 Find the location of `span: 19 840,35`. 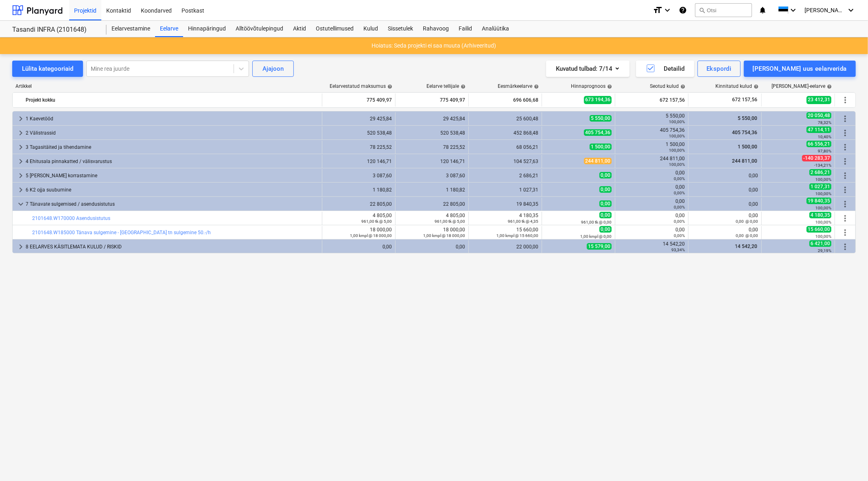

span: 19 840,35 is located at coordinates (819, 201).